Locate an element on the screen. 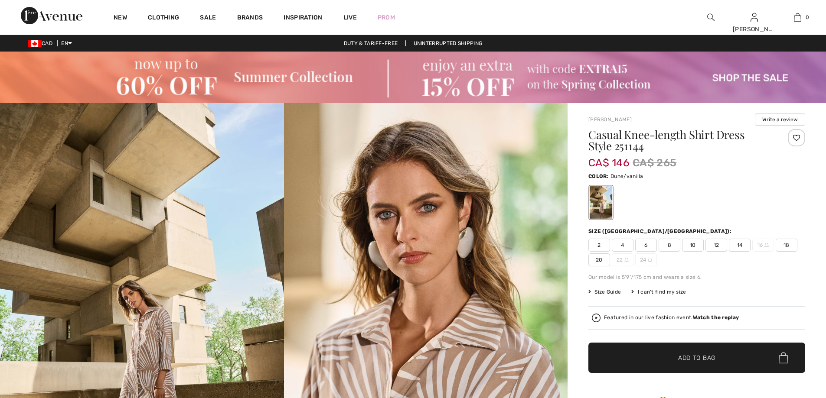  img: Canadian Dollar is located at coordinates (35, 44).